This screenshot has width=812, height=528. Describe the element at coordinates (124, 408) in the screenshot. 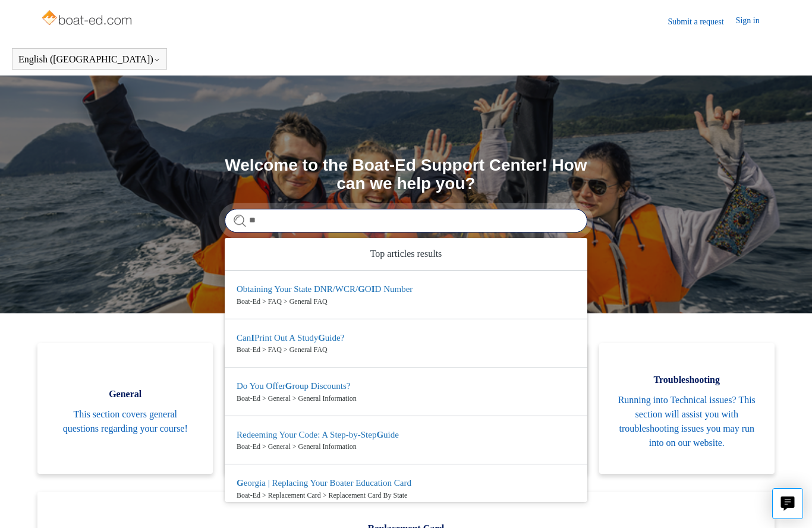

I see `a: General This section covers general questions regarding your course!` at that location.